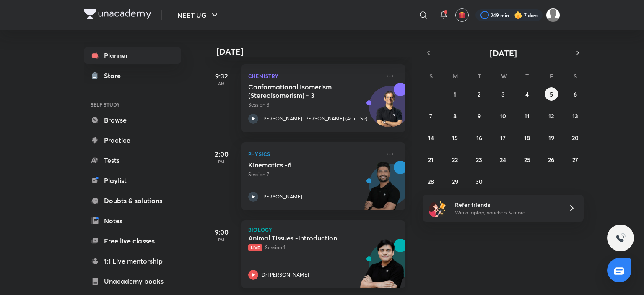 Image resolution: width=644 pixels, height=295 pixels. Describe the element at coordinates (479, 181) in the screenshot. I see `abbr: September 30, 2025` at that location.